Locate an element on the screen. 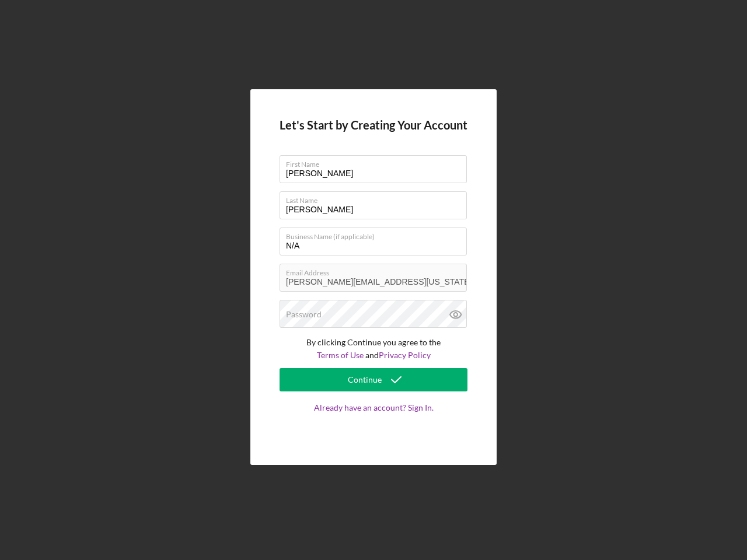  label: Business Name (if applicable) is located at coordinates (377, 235).